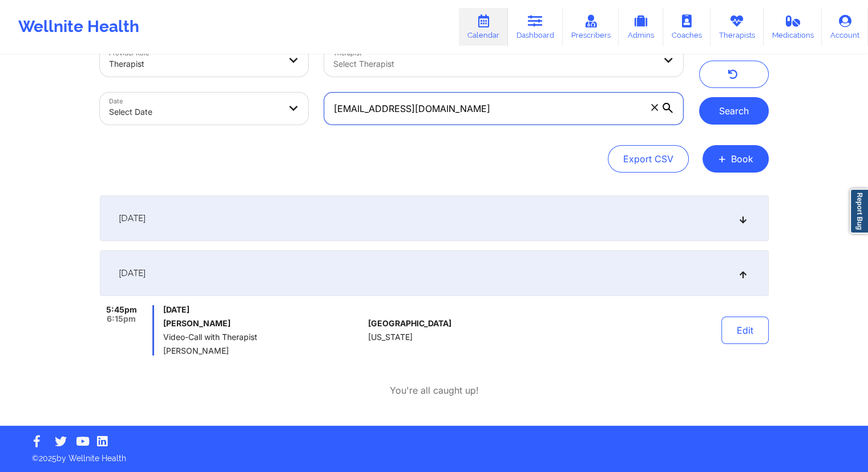 This screenshot has width=868, height=472. What do you see at coordinates (648, 159) in the screenshot?
I see `button: Export CSV` at bounding box center [648, 159].